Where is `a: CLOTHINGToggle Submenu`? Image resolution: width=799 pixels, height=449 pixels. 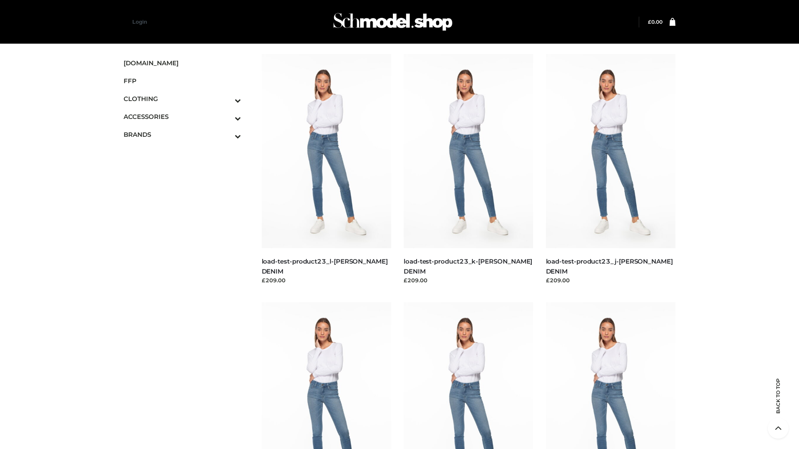
a: CLOTHINGToggle Submenu is located at coordinates (182, 99).